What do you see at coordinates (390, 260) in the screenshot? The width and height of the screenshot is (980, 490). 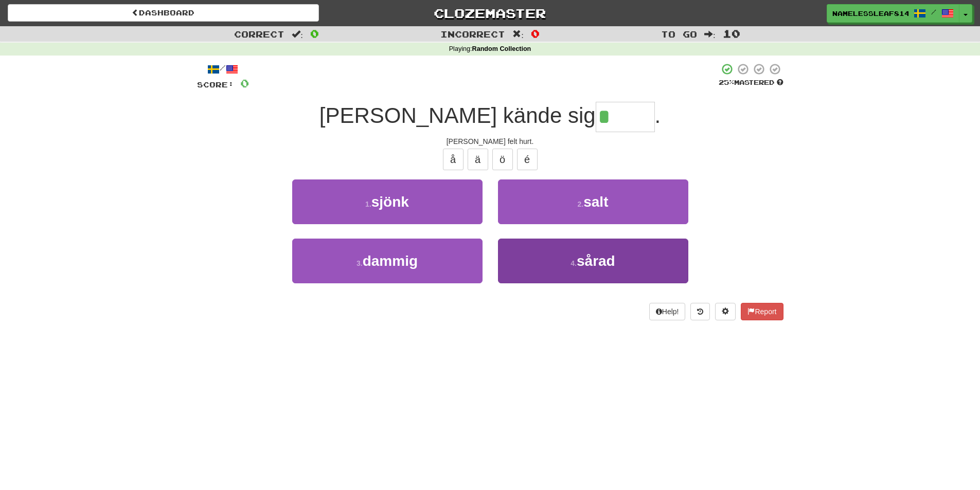 I see `span: dammig` at bounding box center [390, 260].